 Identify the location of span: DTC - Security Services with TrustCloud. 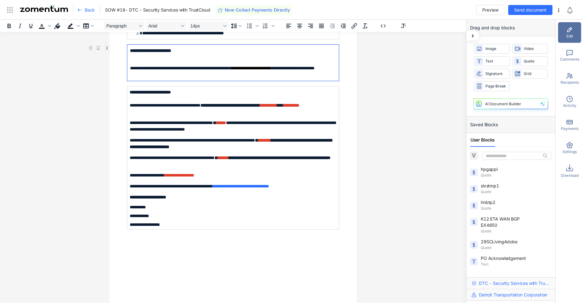
(515, 283).